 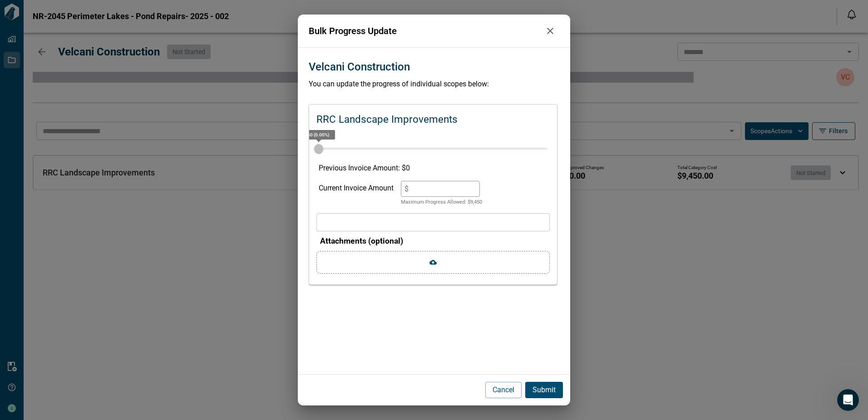 What do you see at coordinates (504, 390) in the screenshot?
I see `p: Cancel` at bounding box center [504, 390].